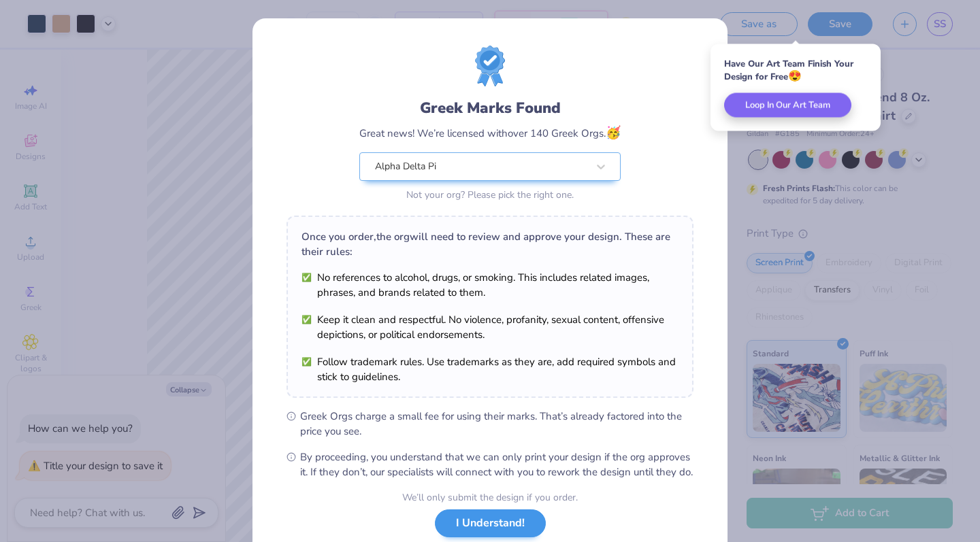  I want to click on li: Keep it clean and respectful. No violence, profanity, sexual content, offensive depictions, or po..., so click(490, 327).